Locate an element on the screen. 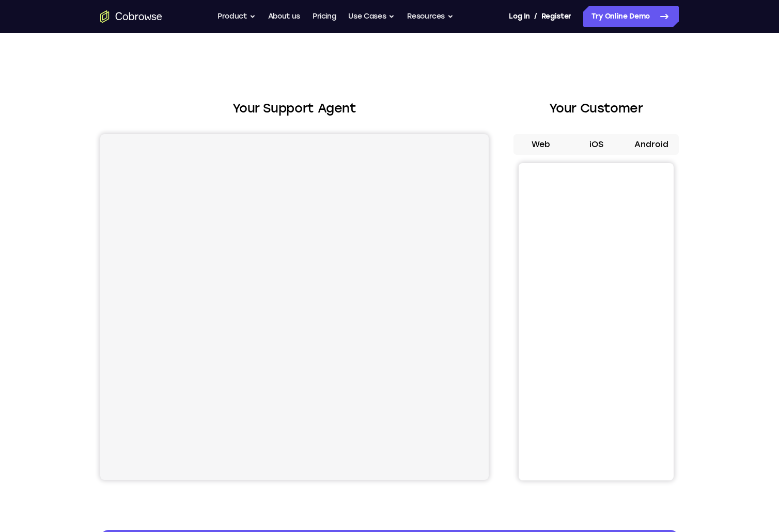 This screenshot has width=779, height=532. button: Web is located at coordinates (541, 144).